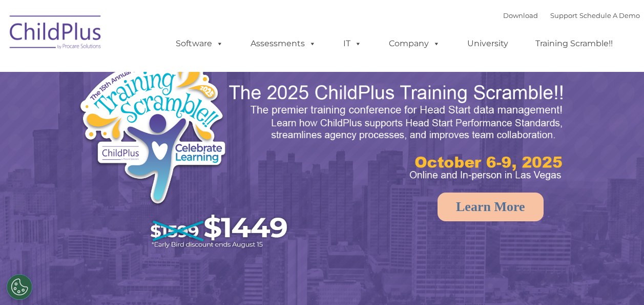 This screenshot has width=644, height=305. What do you see at coordinates (414, 44) in the screenshot?
I see `a: Company` at bounding box center [414, 44].